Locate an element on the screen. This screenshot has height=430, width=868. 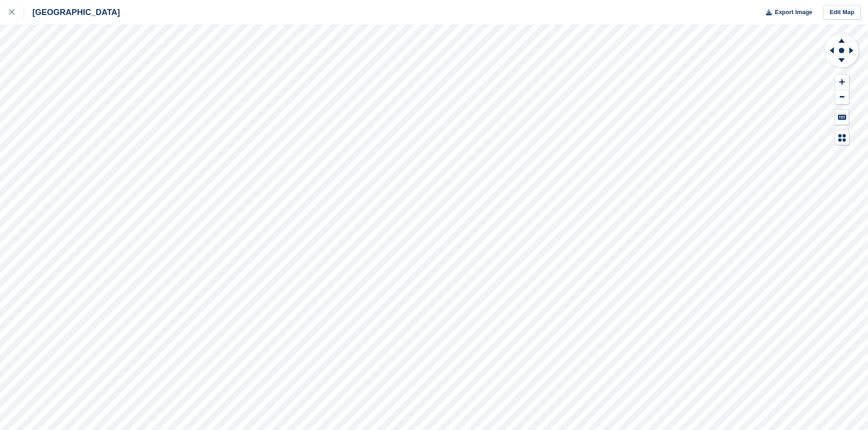
button: Export Image is located at coordinates (786, 12).